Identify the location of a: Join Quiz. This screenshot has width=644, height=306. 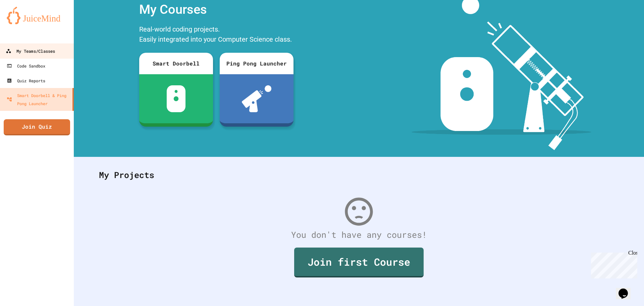
(37, 127).